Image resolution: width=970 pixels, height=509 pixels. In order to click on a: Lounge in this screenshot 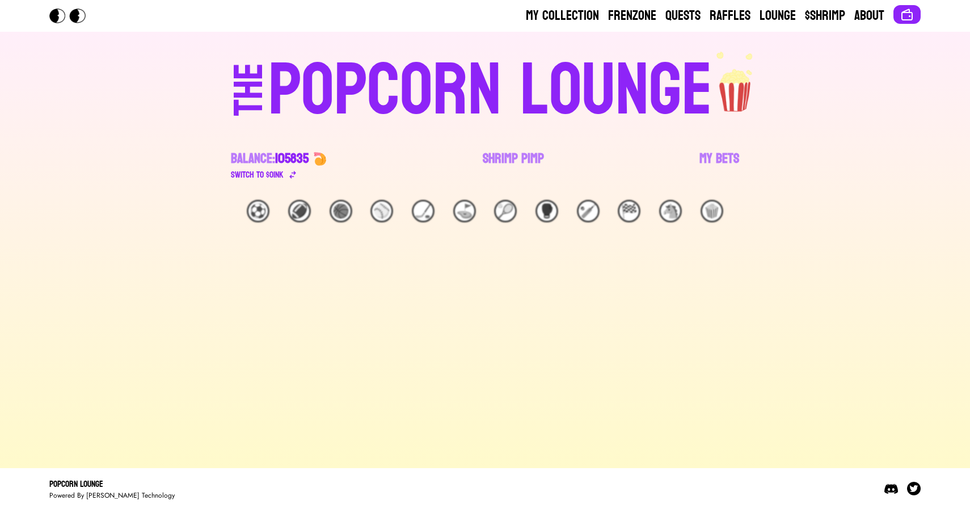, I will do `click(778, 16)`.